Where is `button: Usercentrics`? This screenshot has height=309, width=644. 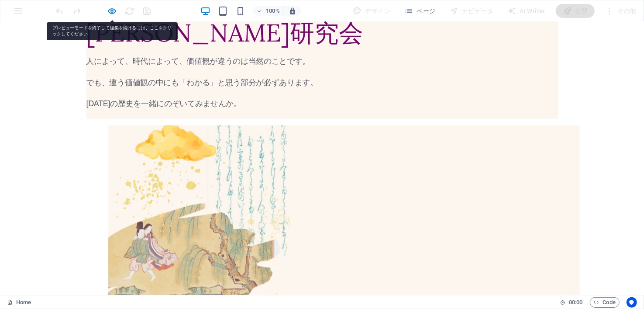 button: Usercentrics is located at coordinates (632, 302).